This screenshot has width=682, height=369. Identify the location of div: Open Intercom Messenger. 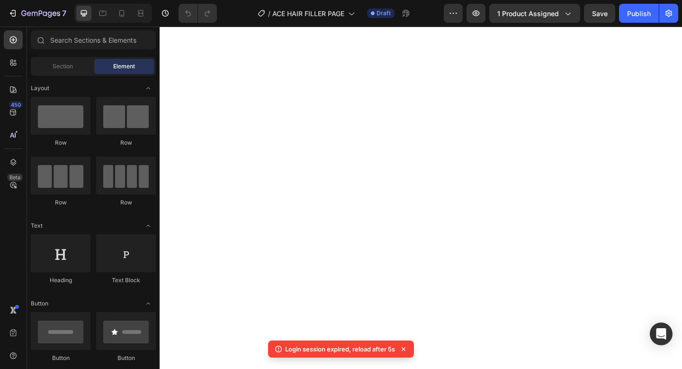
(661, 333).